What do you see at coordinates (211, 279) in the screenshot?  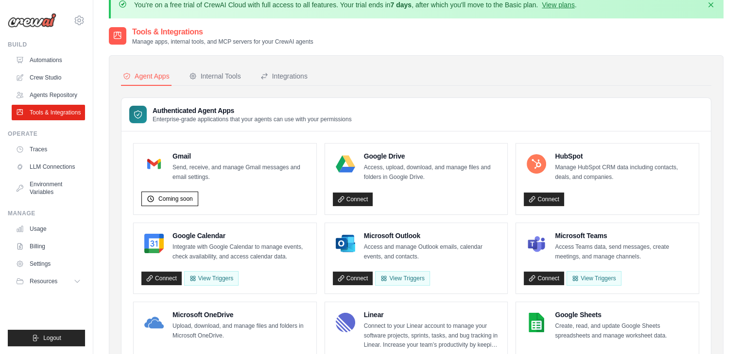 I see `button: View Triggers` at bounding box center [211, 279].